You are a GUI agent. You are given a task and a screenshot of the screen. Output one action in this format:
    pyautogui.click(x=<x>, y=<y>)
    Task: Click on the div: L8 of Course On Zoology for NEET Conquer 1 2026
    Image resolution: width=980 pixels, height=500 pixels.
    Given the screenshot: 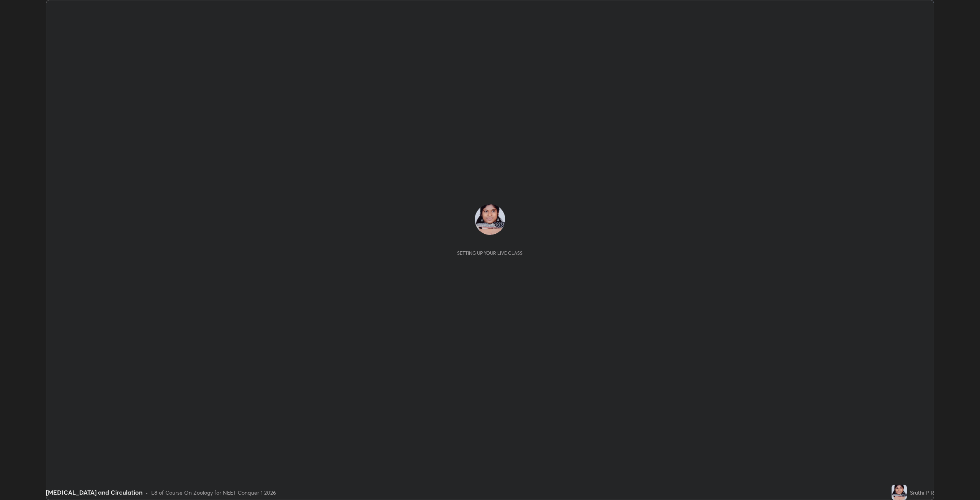 What is the action you would take?
    pyautogui.click(x=214, y=492)
    